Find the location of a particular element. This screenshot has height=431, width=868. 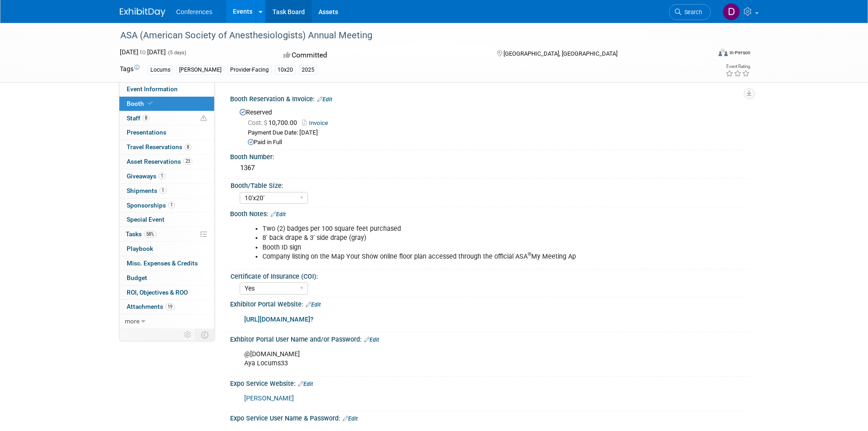

span: 23 is located at coordinates (188, 161).